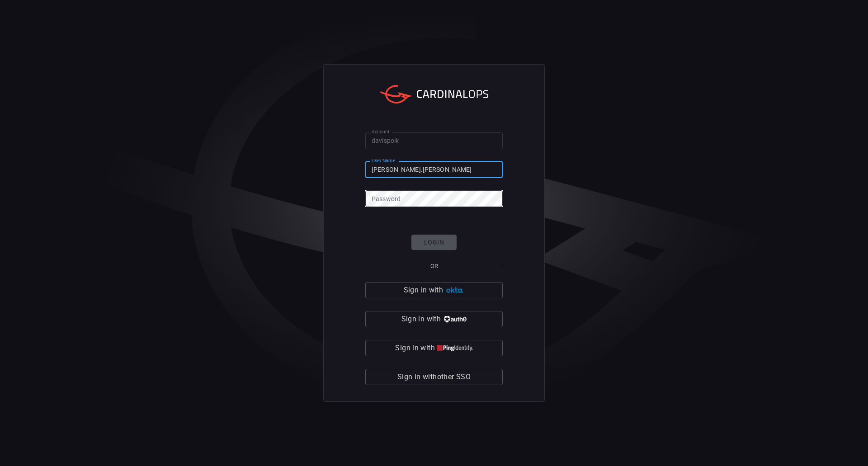  What do you see at coordinates (455, 348) in the screenshot?
I see `img: quu4iresuhQAAAABJRU5ErkJggg==` at bounding box center [455, 348].